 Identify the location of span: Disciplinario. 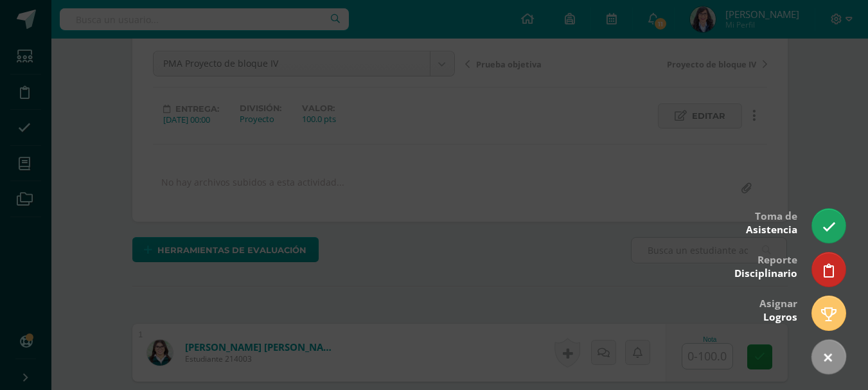
(766, 273).